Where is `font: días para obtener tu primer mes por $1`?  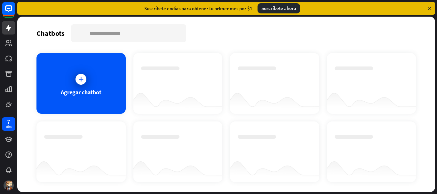 font: días para obtener tu primer mes por $1 is located at coordinates (212, 8).